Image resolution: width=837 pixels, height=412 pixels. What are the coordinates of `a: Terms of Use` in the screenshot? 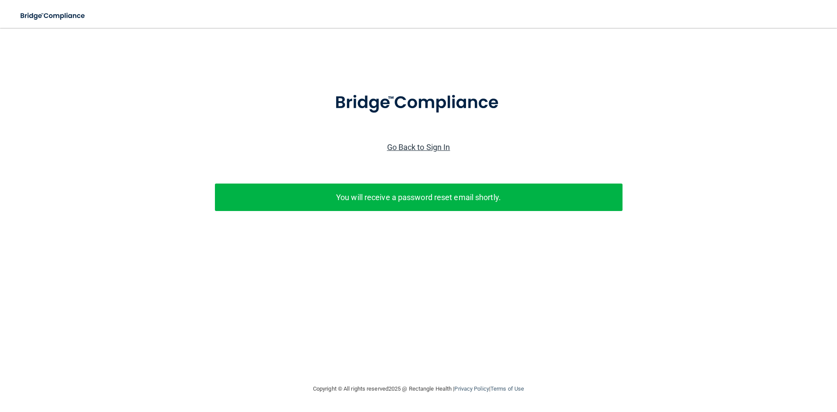 It's located at (507, 389).